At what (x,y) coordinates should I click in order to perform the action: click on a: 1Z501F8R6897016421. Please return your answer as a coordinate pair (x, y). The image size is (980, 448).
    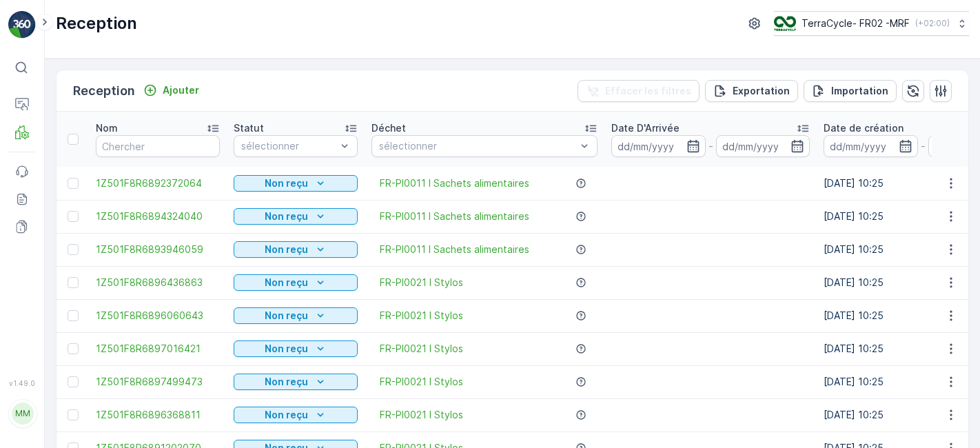
    Looking at the image, I should click on (158, 348).